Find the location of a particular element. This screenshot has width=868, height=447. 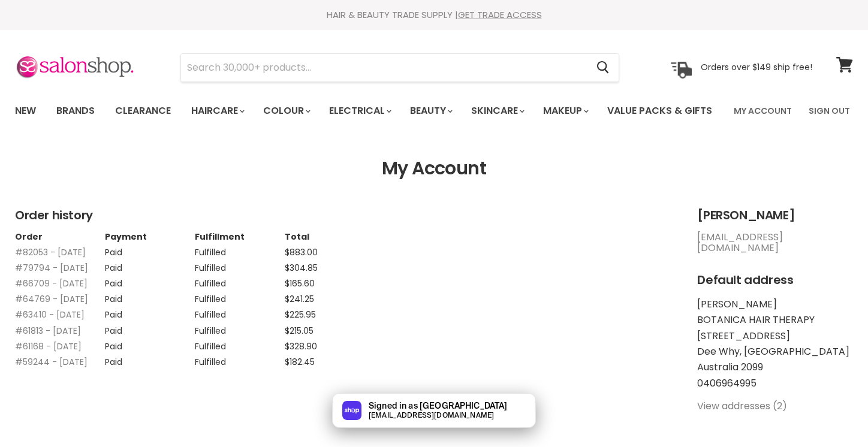

th: Payment is located at coordinates (150, 237).